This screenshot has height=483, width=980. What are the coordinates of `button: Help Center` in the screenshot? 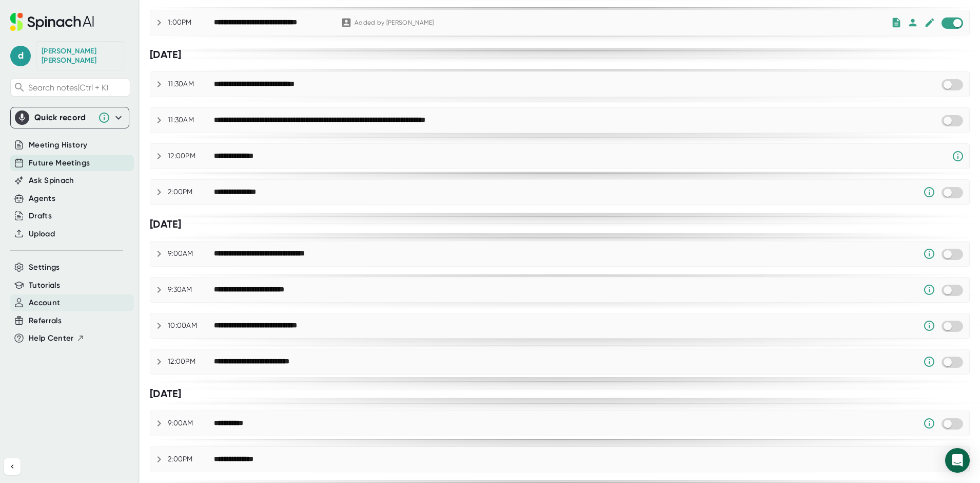 It's located at (56, 338).